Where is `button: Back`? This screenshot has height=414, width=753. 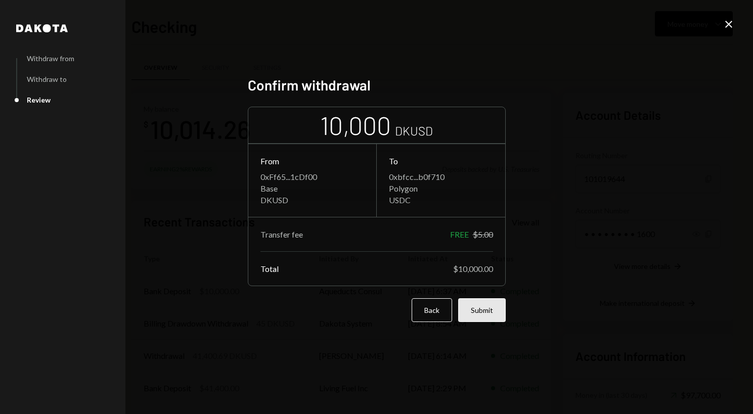 button: Back is located at coordinates (432, 310).